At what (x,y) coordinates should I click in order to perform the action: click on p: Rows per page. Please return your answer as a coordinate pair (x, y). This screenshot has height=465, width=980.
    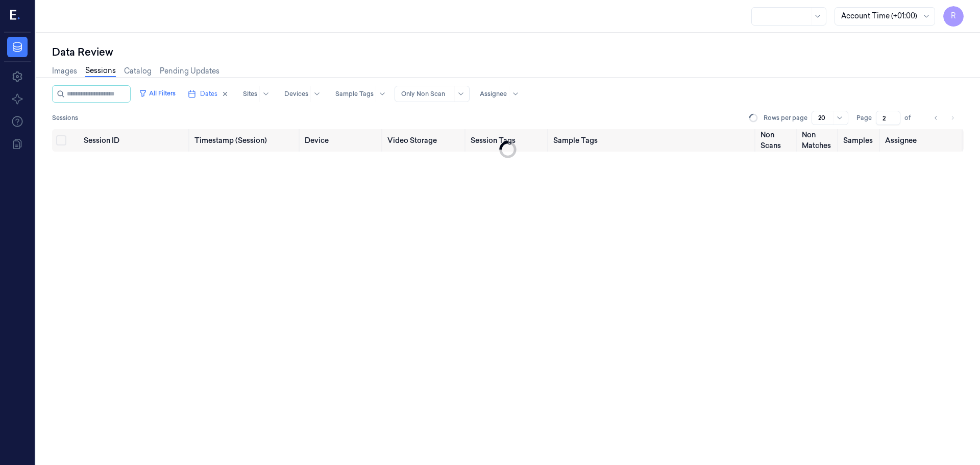
    Looking at the image, I should click on (786, 118).